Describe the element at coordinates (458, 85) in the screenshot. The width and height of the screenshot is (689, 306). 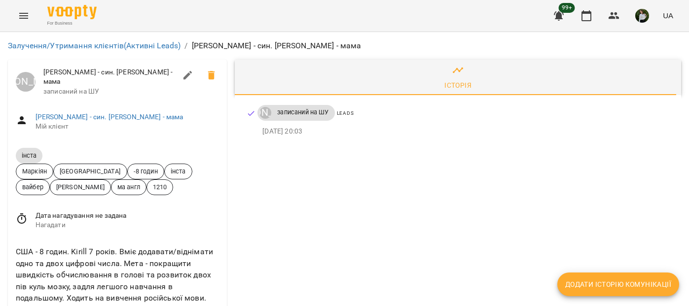
I see `div: Історія` at that location.